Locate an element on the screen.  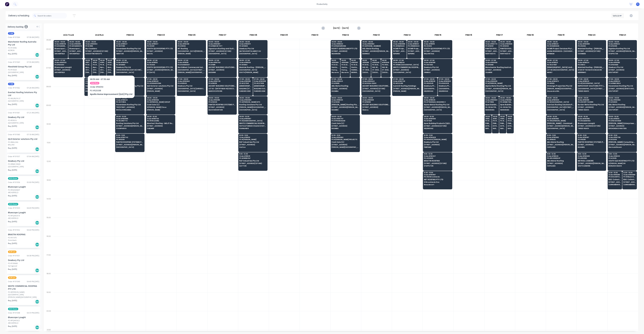
span: Order # 191012 is located at coordinates (161, 63).